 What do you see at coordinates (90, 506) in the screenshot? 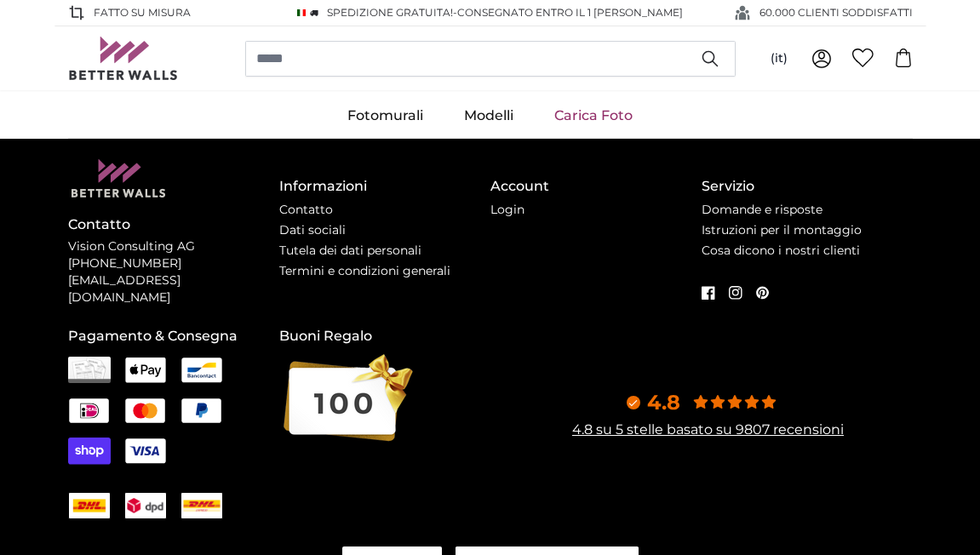
I see `img: DHLINT` at bounding box center [90, 506].